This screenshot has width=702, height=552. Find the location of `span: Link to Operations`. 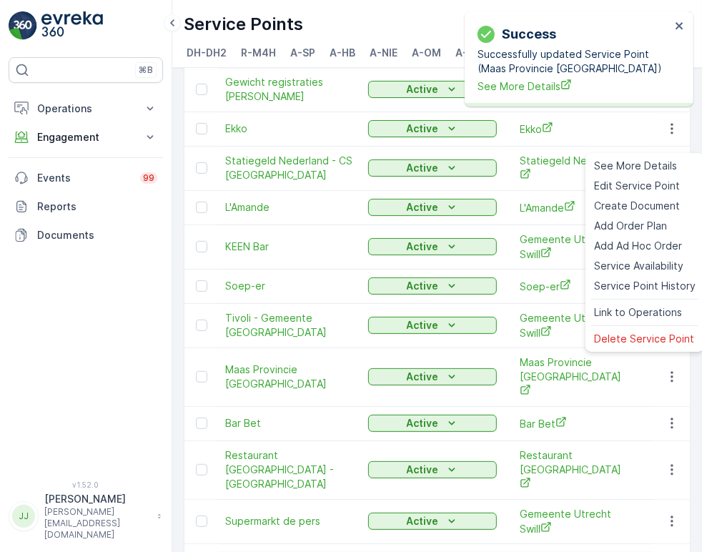

span: Link to Operations is located at coordinates (638, 313).